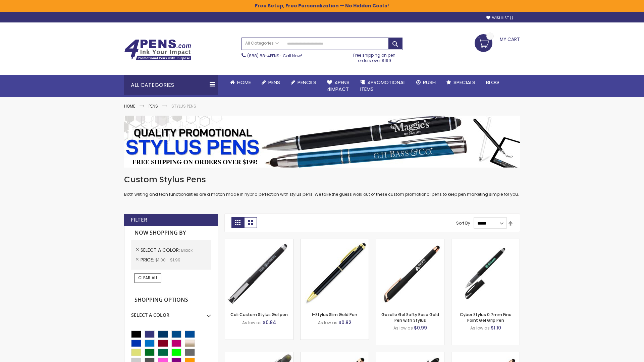  Describe the element at coordinates (383, 86) in the screenshot. I see `a: 4PROMOTIONALITEMS` at that location.